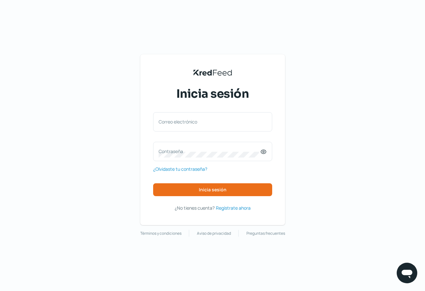 Image resolution: width=425 pixels, height=291 pixels. What do you see at coordinates (161, 234) in the screenshot?
I see `span: Términos y condiciones` at bounding box center [161, 234].